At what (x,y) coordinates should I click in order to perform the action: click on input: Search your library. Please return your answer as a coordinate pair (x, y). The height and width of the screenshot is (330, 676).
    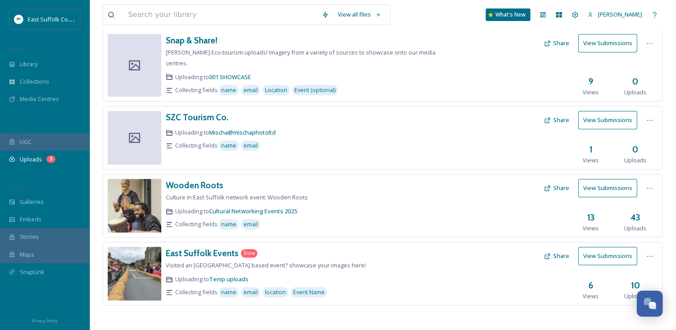
    Looking at the image, I should click on (220, 15).